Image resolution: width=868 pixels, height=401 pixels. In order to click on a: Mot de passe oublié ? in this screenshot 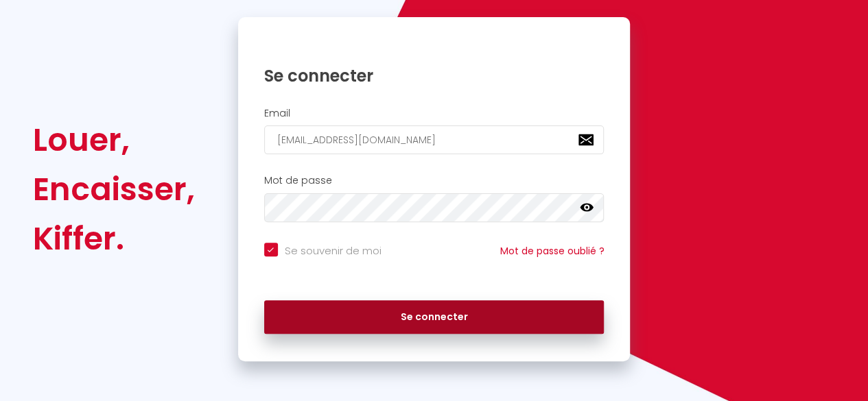, I will do `click(551, 251)`.